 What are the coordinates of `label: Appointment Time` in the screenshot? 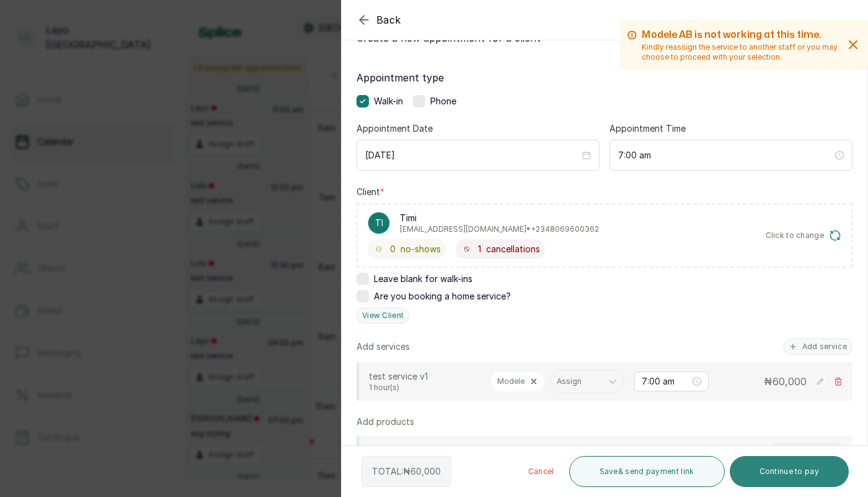 It's located at (647, 129).